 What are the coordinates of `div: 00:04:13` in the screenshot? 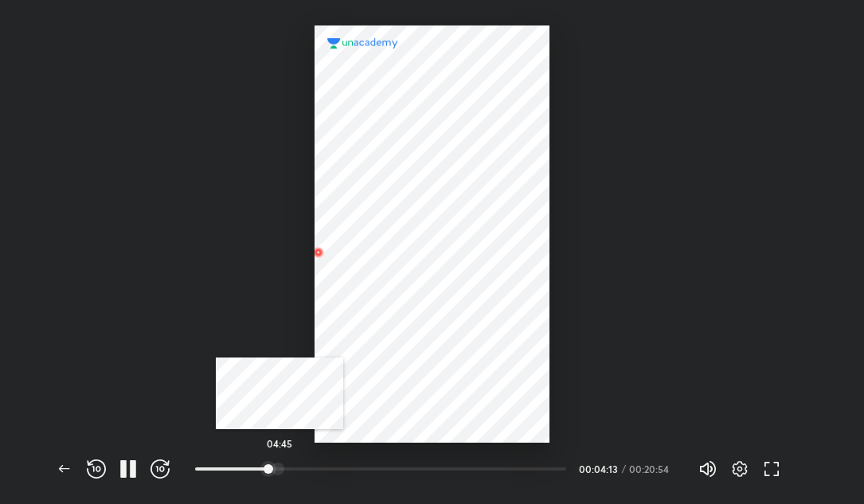 It's located at (598, 469).